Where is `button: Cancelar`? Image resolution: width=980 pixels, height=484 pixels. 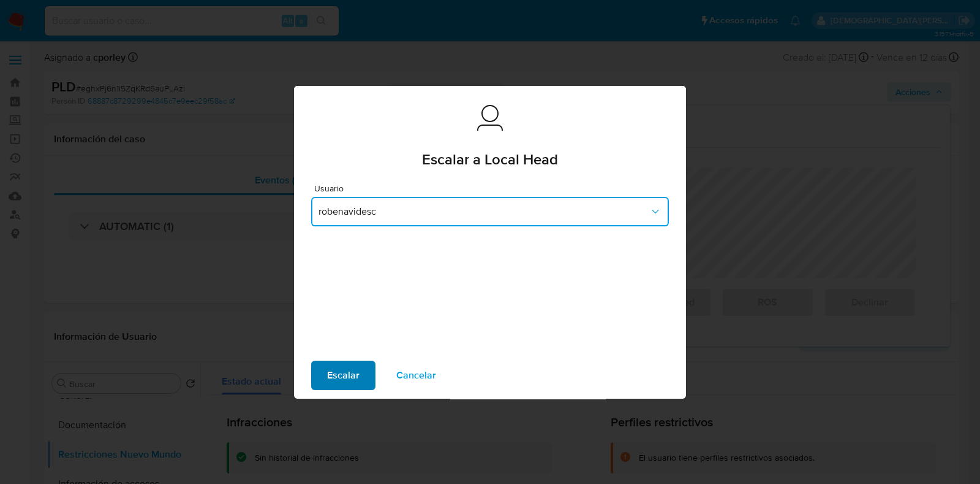 button: Cancelar is located at coordinates (416, 375).